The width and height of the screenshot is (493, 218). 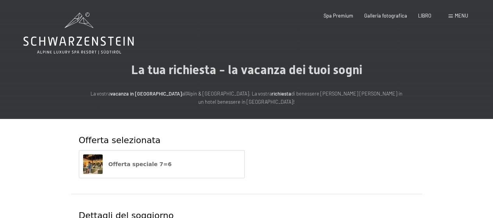 What do you see at coordinates (461, 16) in the screenshot?
I see `font: menu` at bounding box center [461, 16].